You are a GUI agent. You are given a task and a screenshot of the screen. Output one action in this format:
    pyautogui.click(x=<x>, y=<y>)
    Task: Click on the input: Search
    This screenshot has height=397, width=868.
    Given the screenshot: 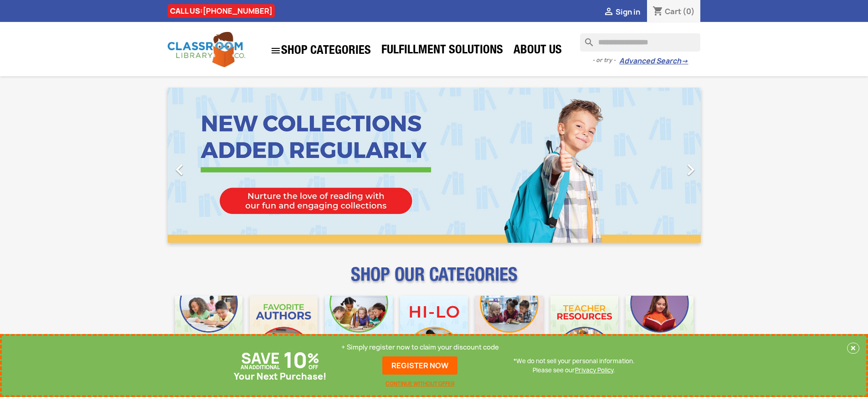 What is the action you would take?
    pyautogui.click(x=641, y=42)
    